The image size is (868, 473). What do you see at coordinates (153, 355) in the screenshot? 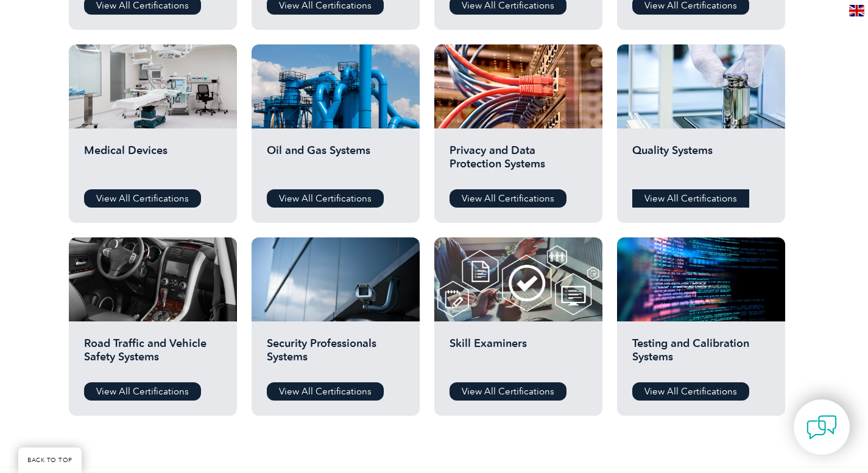
I see `h2: Road Traffic and Vehicle Safety Systems` at bounding box center [153, 355].